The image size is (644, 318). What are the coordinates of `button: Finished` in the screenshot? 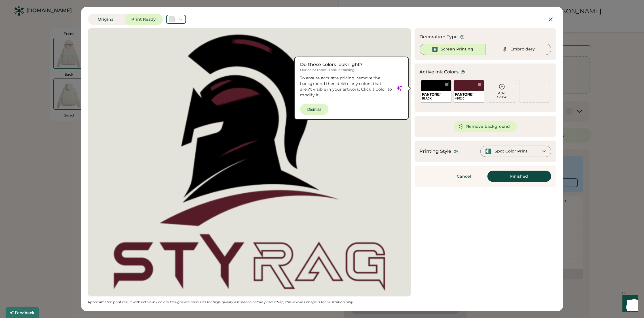 It's located at (519, 177).